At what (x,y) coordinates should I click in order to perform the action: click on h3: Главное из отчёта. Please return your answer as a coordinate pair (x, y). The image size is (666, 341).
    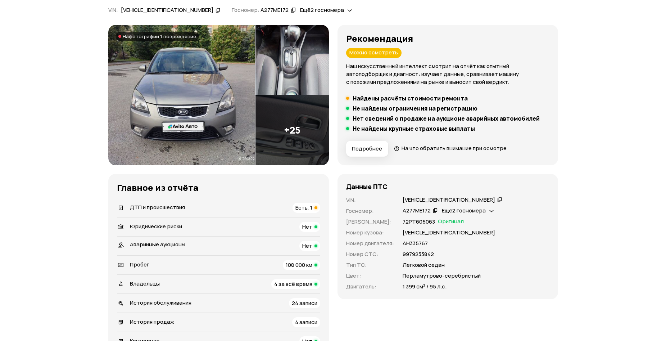
    Looking at the image, I should click on (218, 187).